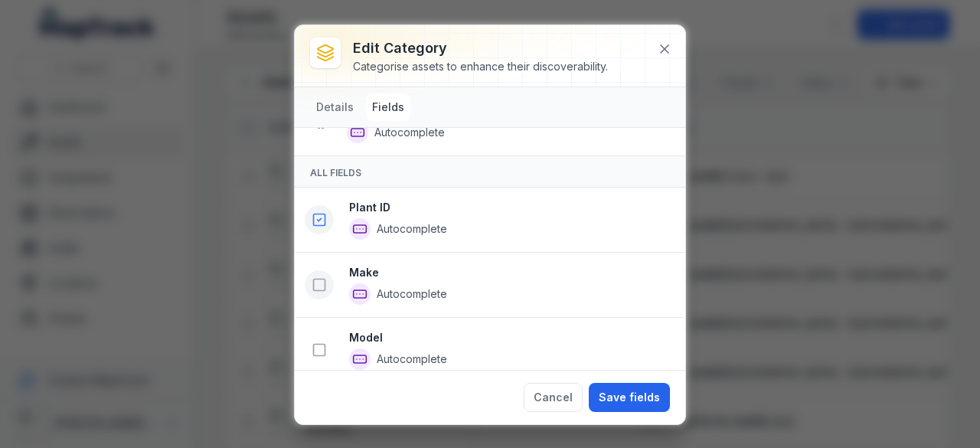  What do you see at coordinates (553, 398) in the screenshot?
I see `button: Cancel` at bounding box center [553, 398].